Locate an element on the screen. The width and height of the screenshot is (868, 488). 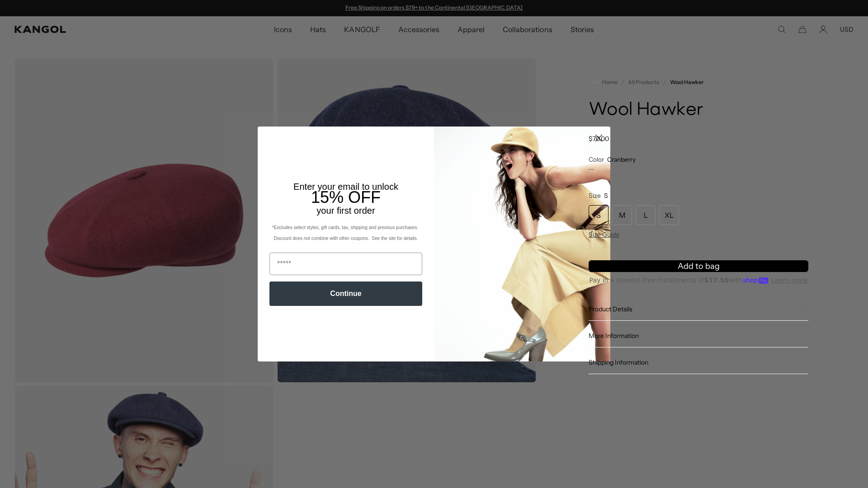
div: 6 of 6 is located at coordinates (594, 169).